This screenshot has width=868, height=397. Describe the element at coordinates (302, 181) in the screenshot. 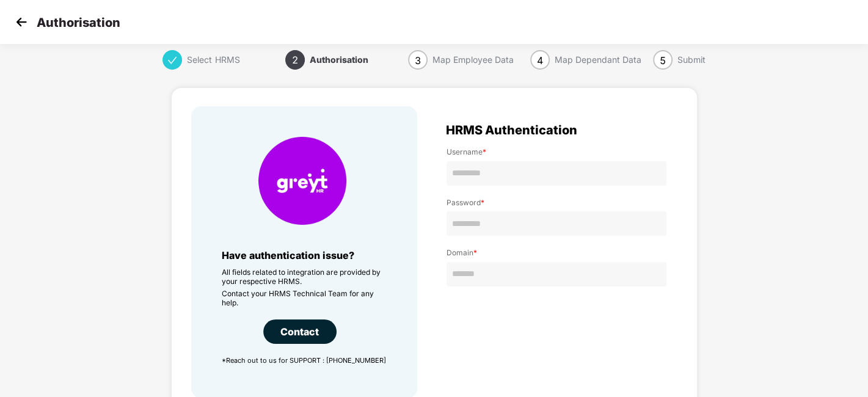

I see `img: HRMS Company Icon` at that location.